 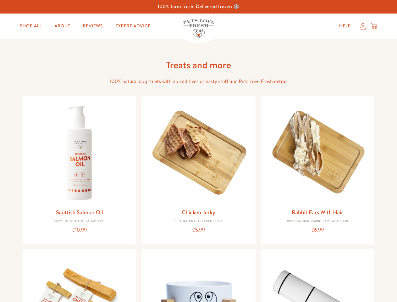 I want to click on a: Help, so click(x=345, y=26).